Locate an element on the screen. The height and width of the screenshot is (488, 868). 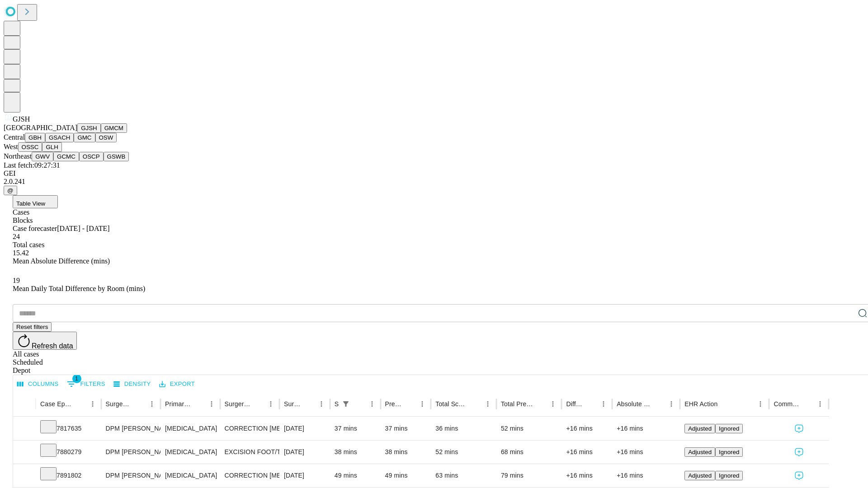
span: 24 is located at coordinates (17, 236).